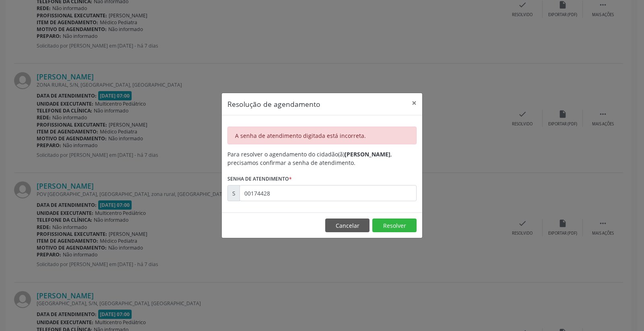 This screenshot has width=644, height=331. What do you see at coordinates (259, 179) in the screenshot?
I see `label: Senha de atendimento` at bounding box center [259, 179].